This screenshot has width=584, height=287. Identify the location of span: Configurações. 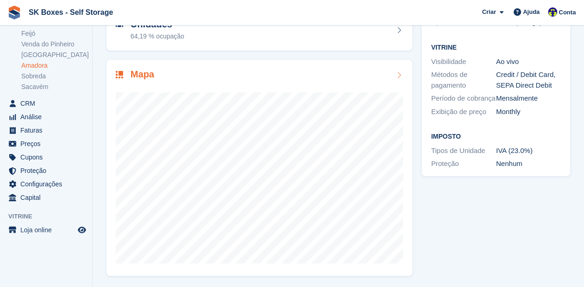
(48, 184).